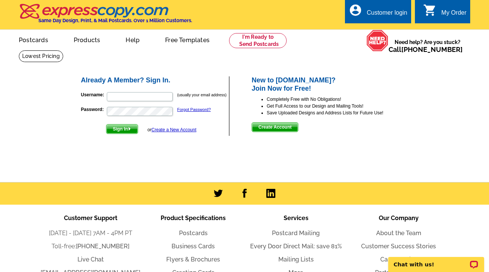 The height and width of the screenshot is (272, 489). What do you see at coordinates (445, 13) in the screenshot?
I see `a: shopping_cart My Order` at bounding box center [445, 13].